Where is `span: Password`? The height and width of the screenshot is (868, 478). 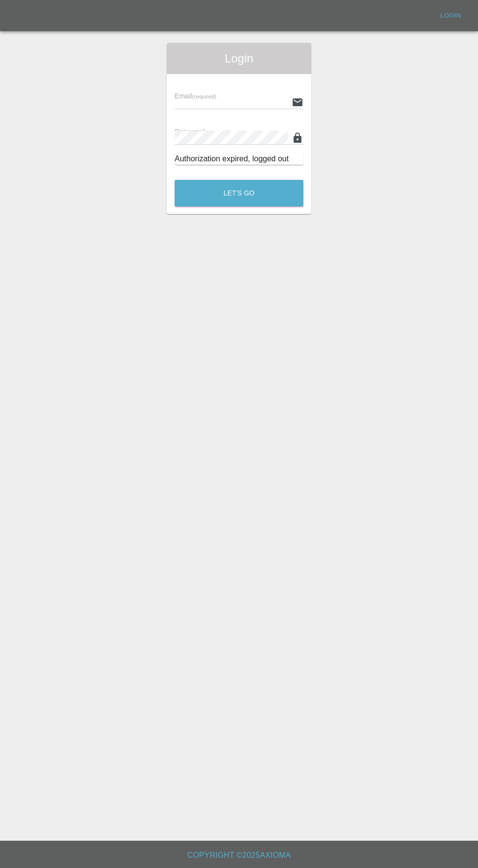 span: Password is located at coordinates (202, 132).